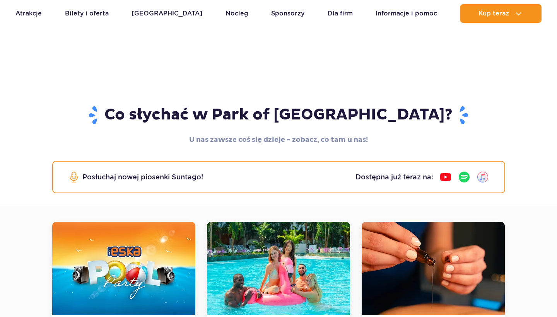  Describe the element at coordinates (446, 177) in the screenshot. I see `img: YouTube` at that location.